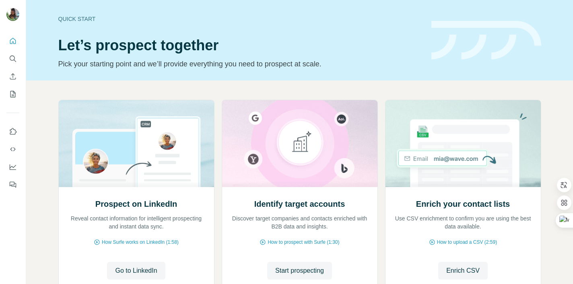 This screenshot has height=284, width=573. I want to click on button: Use Surfe API, so click(13, 149).